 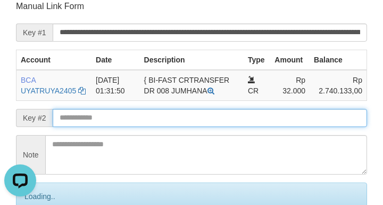 I want to click on td: Rp 32.000, so click(x=290, y=85).